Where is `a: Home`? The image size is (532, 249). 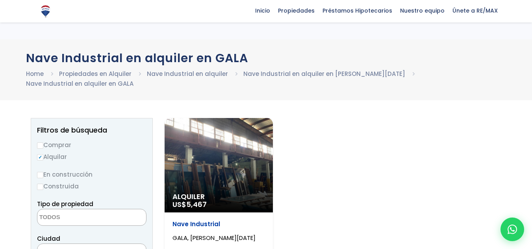 a: Home is located at coordinates (35, 74).